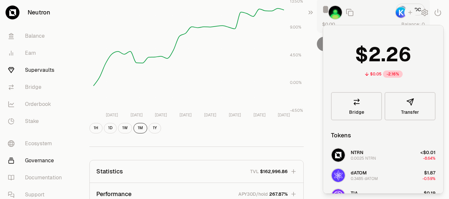 The image size is (449, 199). What do you see at coordinates (274, 172) in the screenshot?
I see `span: $162,996.86` at bounding box center [274, 172].